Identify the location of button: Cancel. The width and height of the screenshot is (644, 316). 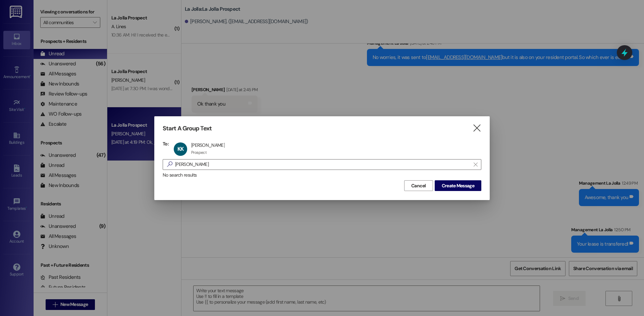
(418, 186).